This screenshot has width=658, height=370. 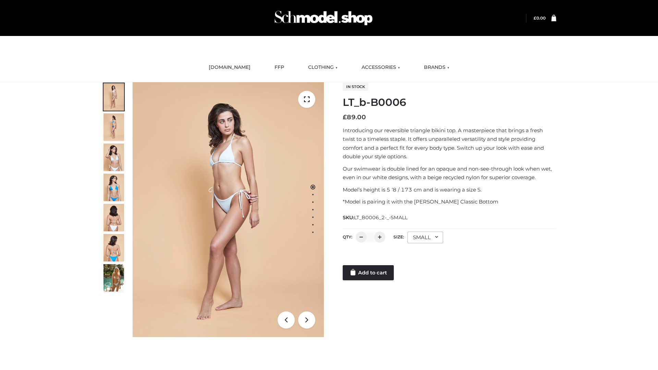 I want to click on span: LT_B0006_2-_-SMALL, so click(x=381, y=218).